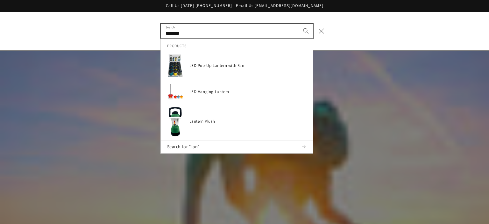 Image resolution: width=489 pixels, height=224 pixels. Describe the element at coordinates (237, 92) in the screenshot. I see `a: LED Hanging Lantern` at that location.